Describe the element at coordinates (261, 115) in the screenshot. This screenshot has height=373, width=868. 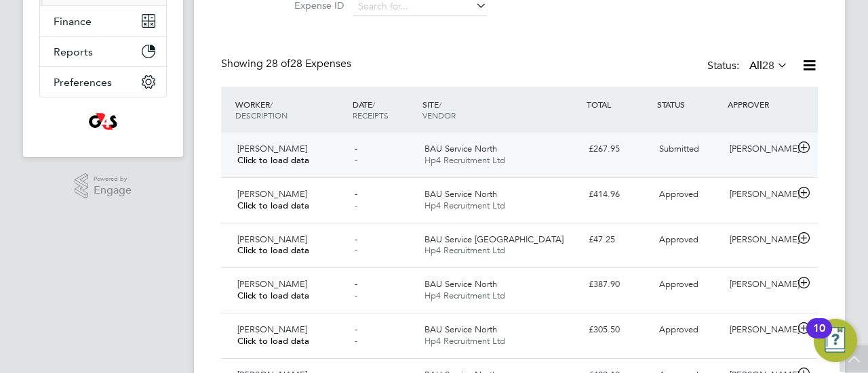
I see `span: DESCRIPTION` at that location.